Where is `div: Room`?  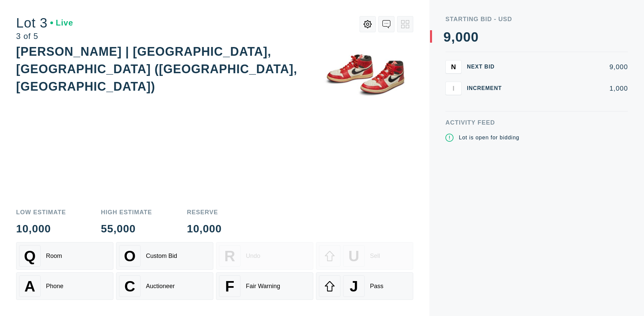
div: Room is located at coordinates (54, 256).